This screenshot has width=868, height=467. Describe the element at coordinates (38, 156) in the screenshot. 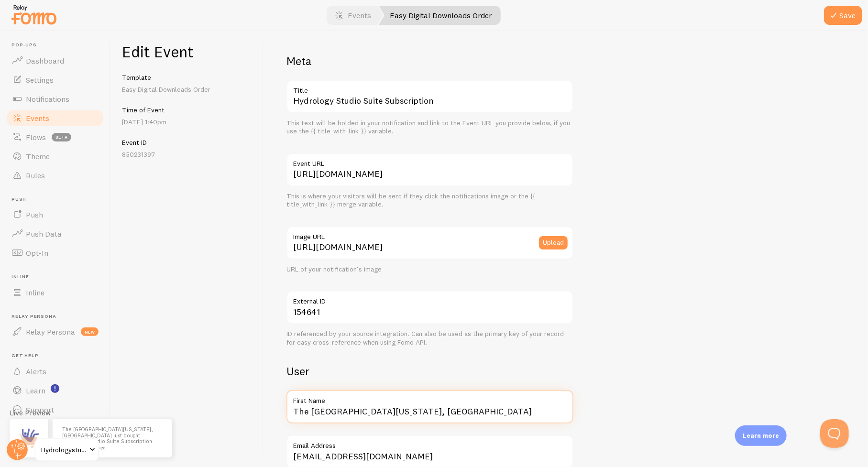

I see `span: Theme` at that location.